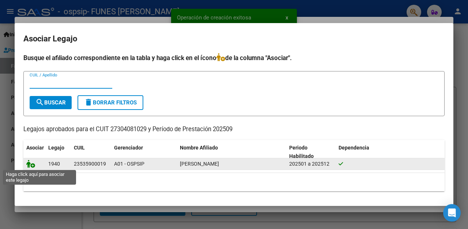  Describe the element at coordinates (354, 147) in the screenshot. I see `span: Dependencia` at that location.